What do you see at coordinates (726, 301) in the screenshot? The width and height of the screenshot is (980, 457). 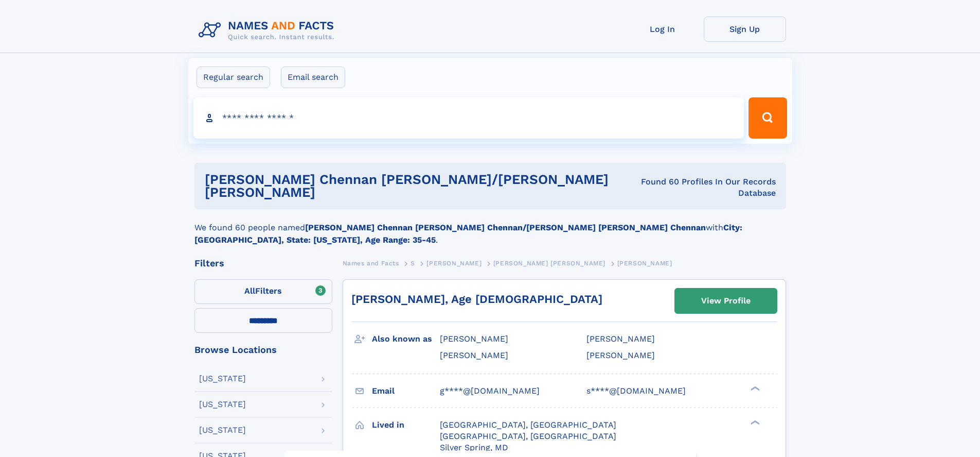 I see `div: View Profile` at bounding box center [726, 301].